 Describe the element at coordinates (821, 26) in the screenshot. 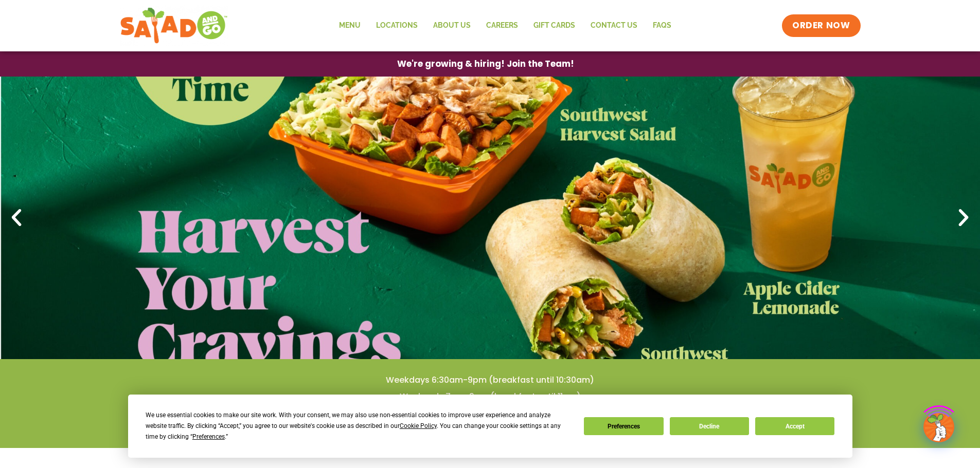

I see `span: ORDER NOW` at that location.